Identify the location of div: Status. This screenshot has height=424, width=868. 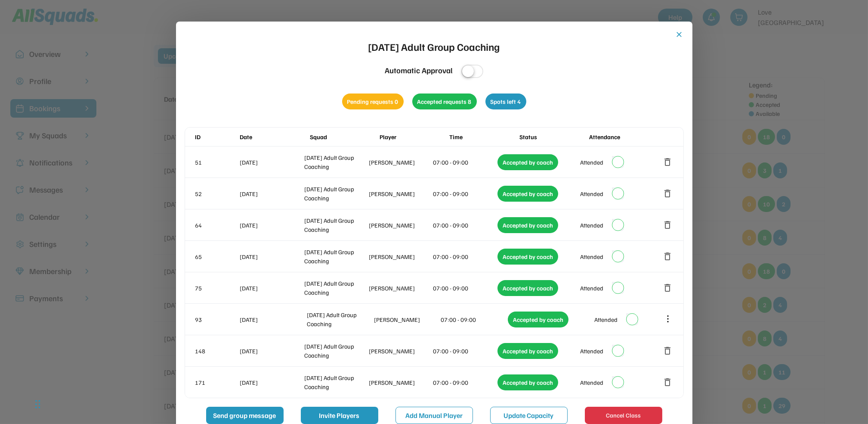
(553, 137).